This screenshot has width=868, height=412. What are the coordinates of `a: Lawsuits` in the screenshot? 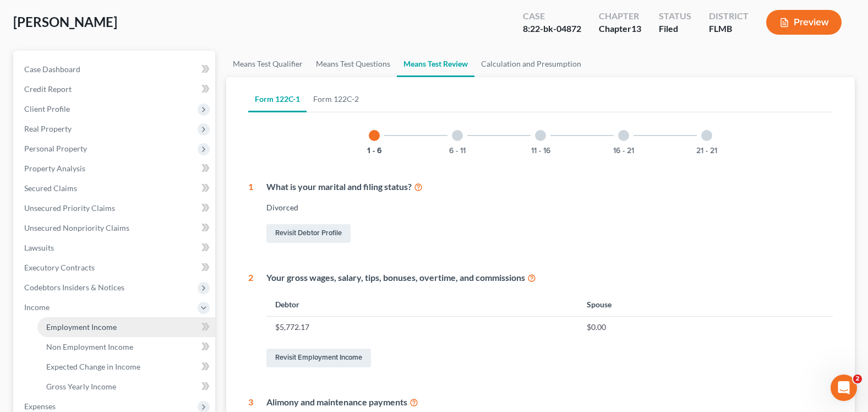 It's located at (115, 248).